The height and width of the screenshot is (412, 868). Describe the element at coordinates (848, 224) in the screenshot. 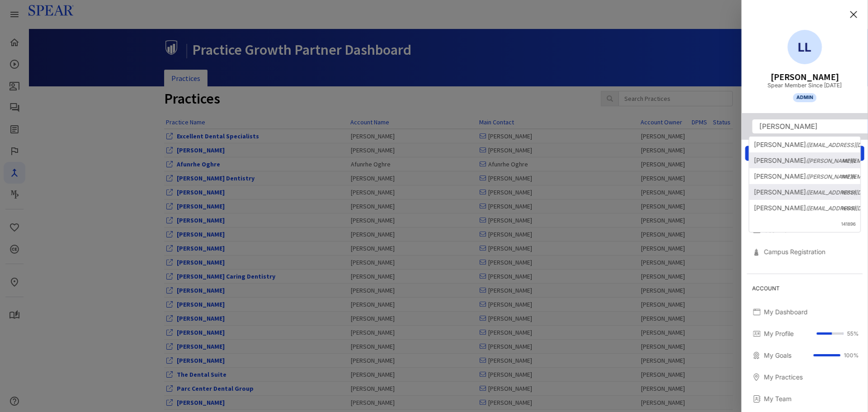

I see `span: 141896` at that location.